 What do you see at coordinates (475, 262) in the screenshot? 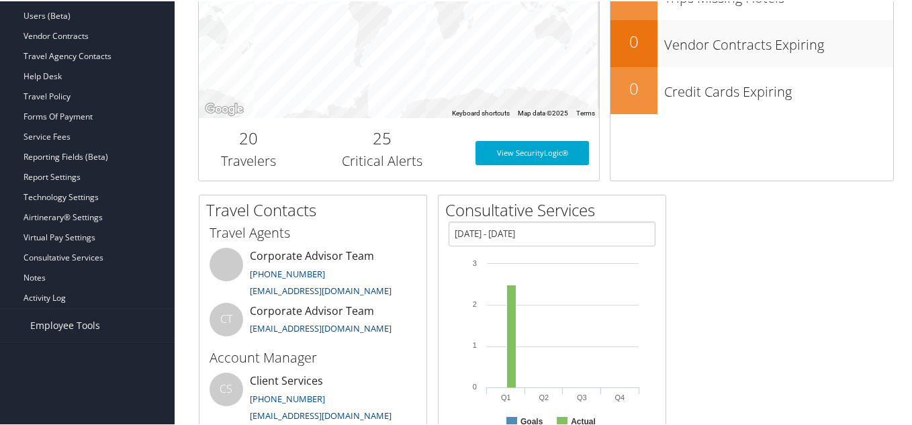
I see `tspan: 3` at bounding box center [475, 262].